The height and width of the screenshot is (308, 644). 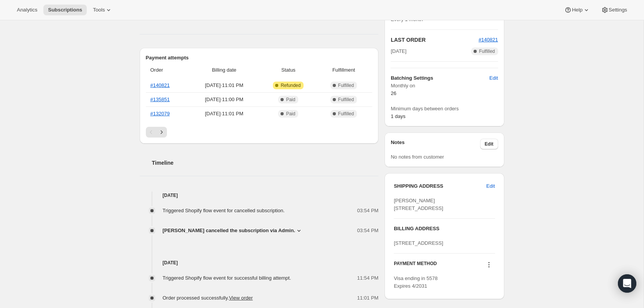 I want to click on span: Visa ending in 5578 Expires 4/2031, so click(x=416, y=282).